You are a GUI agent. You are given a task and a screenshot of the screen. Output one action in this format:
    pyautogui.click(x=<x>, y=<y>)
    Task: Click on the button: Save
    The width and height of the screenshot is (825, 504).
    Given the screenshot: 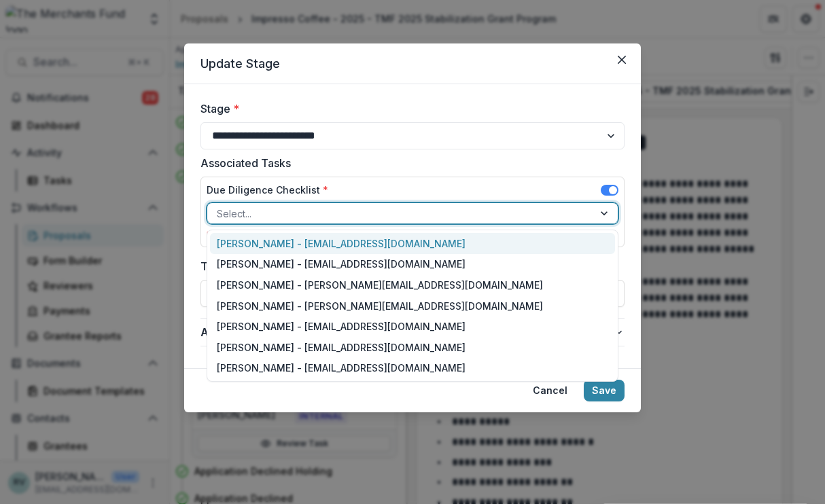 What is the action you would take?
    pyautogui.click(x=604, y=390)
    